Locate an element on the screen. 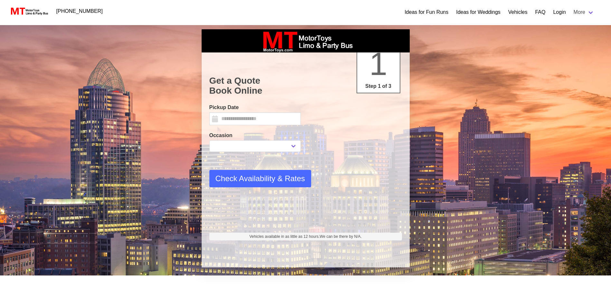 The height and width of the screenshot is (307, 611). label: Occasion is located at coordinates (255, 135).